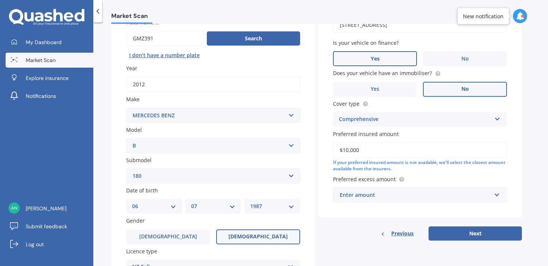 Image resolution: width=548 pixels, height=266 pixels. I want to click on span: My Dashboard, so click(44, 42).